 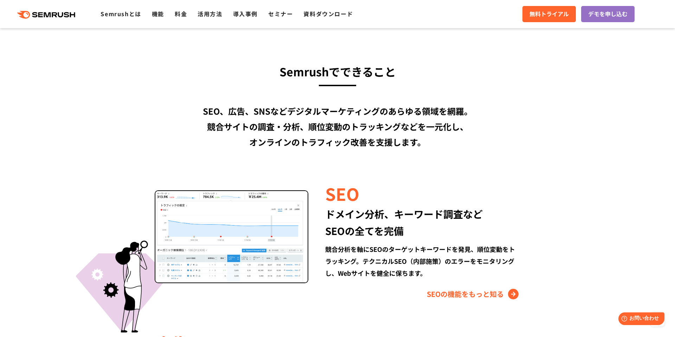 What do you see at coordinates (32, 9) in the screenshot?
I see `span: お問い合わせ` at bounding box center [32, 9].